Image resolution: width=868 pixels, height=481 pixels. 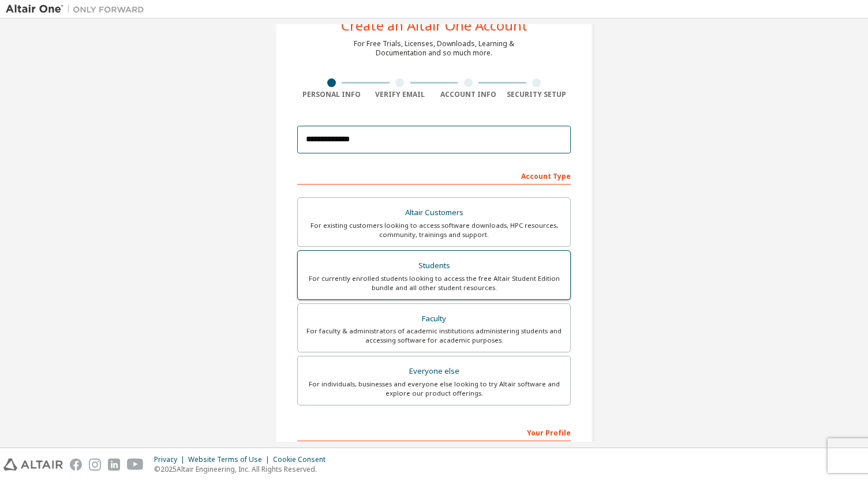 What do you see at coordinates (434, 371) in the screenshot?
I see `div: Everyone else` at bounding box center [434, 371].